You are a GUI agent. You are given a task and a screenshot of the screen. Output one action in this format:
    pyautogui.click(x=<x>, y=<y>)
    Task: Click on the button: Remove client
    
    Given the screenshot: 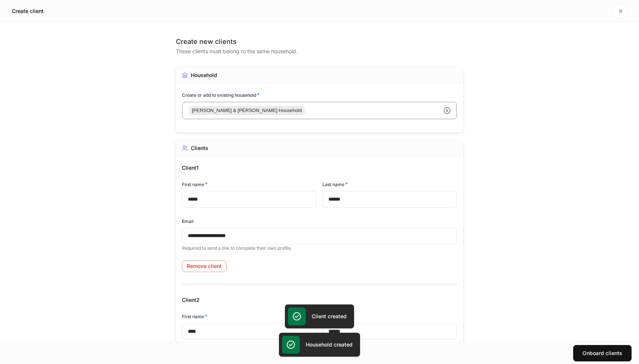 What is the action you would take?
    pyautogui.click(x=204, y=266)
    